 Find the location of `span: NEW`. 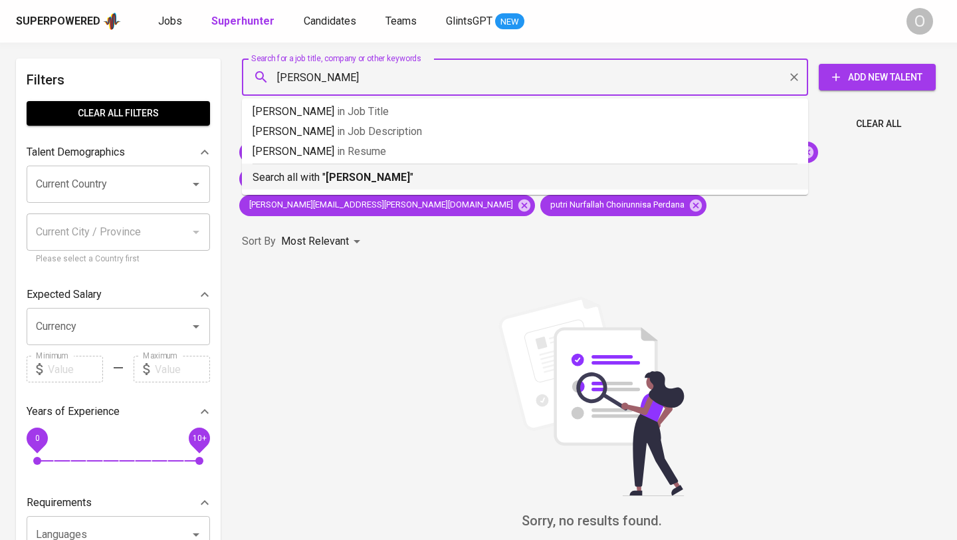

span: NEW is located at coordinates (510, 22).